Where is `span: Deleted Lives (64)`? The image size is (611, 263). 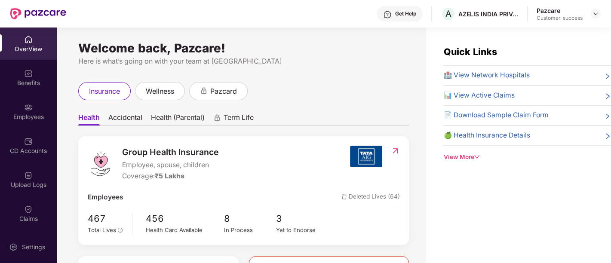 span: Deleted Lives (64) is located at coordinates (370, 197).